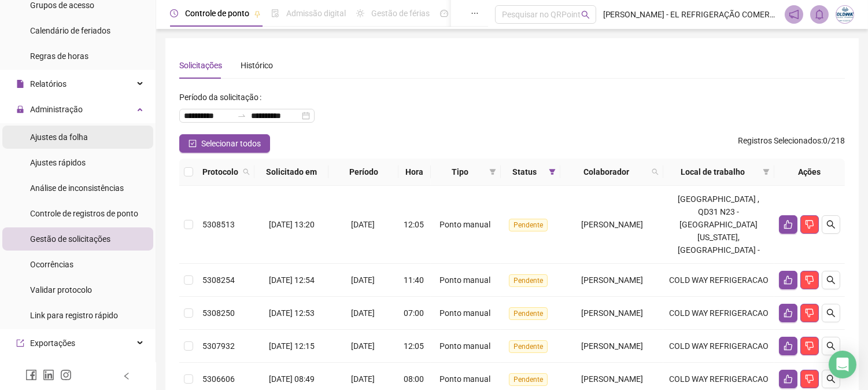  Describe the element at coordinates (48, 84) in the screenshot. I see `span: Relatórios` at that location.